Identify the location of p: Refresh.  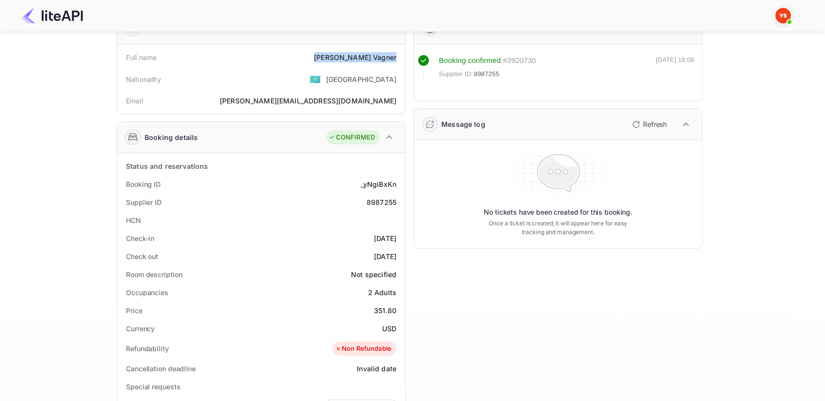
(655, 124).